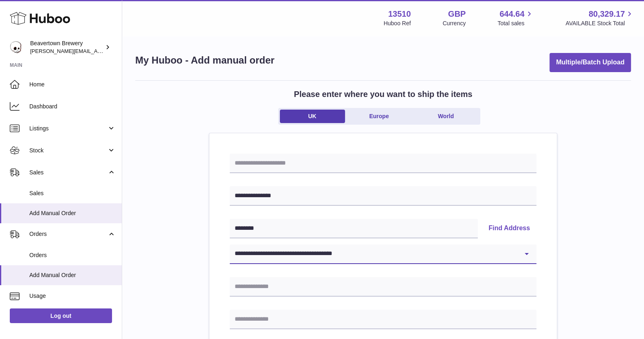 The image size is (644, 339). What do you see at coordinates (515, 18) in the screenshot?
I see `a: 644.64 Total sales` at bounding box center [515, 18].